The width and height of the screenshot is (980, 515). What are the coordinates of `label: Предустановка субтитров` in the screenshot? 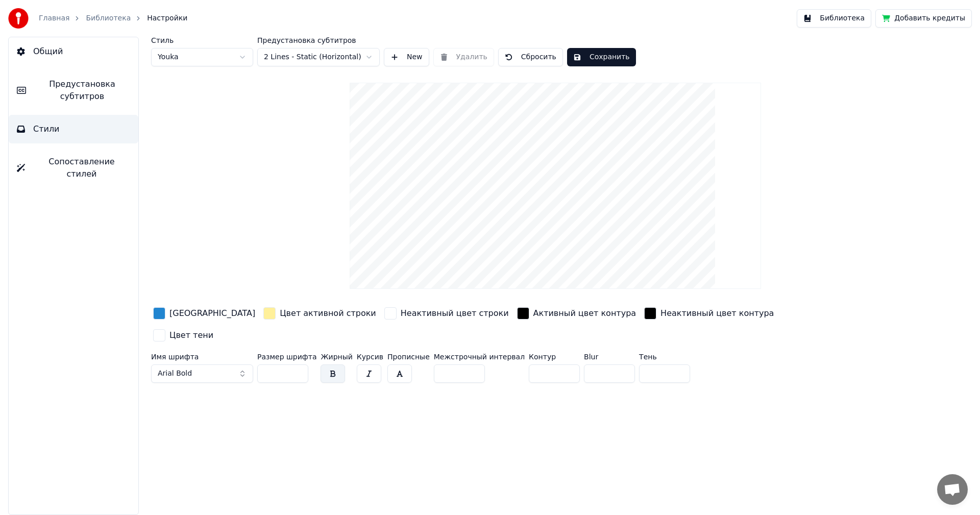 It's located at (319, 41).